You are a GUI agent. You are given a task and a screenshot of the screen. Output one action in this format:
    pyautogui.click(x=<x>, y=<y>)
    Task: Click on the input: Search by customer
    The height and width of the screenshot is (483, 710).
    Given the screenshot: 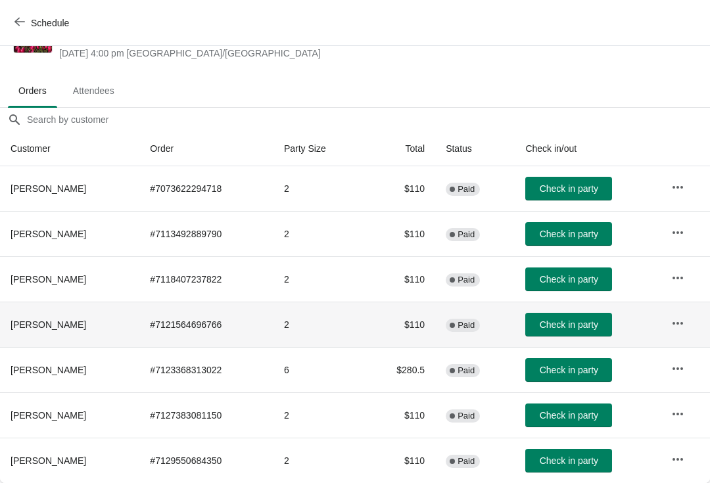 What is the action you would take?
    pyautogui.click(x=368, y=120)
    